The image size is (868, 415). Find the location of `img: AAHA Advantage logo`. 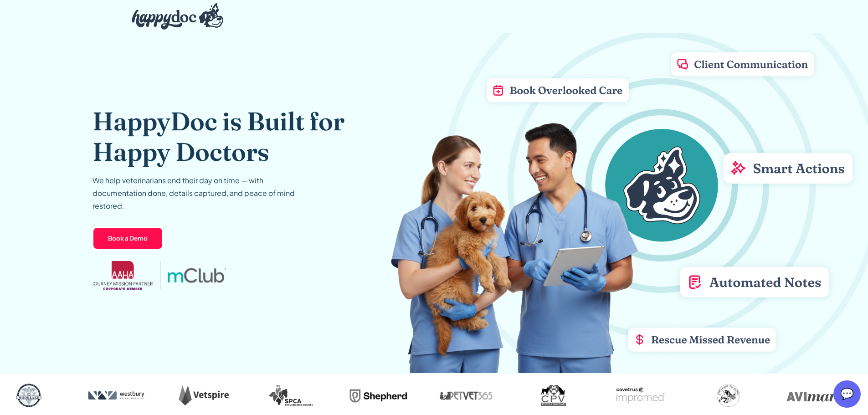

img: AAHA Advantage logo is located at coordinates (123, 276).